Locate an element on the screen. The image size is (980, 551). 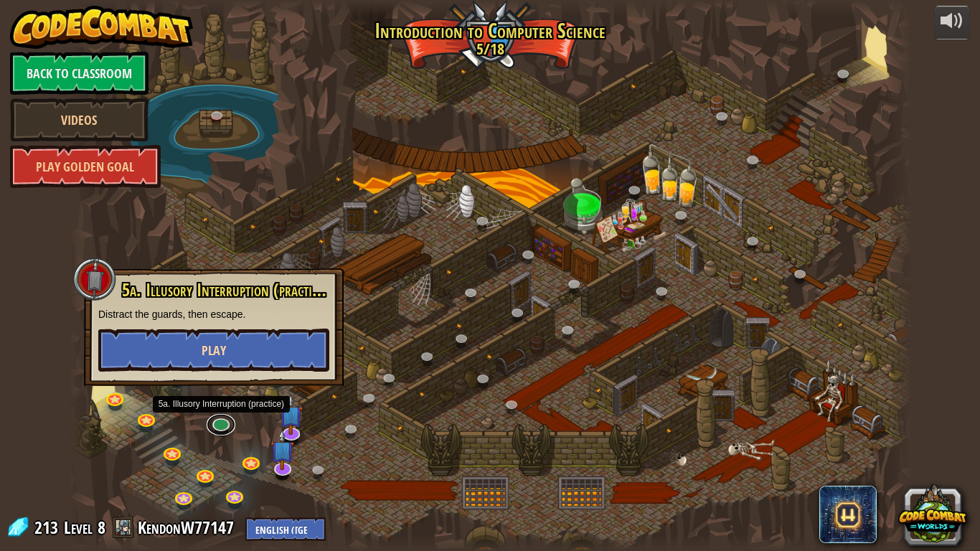
p: Distract the guards, then escape. is located at coordinates (214, 314).